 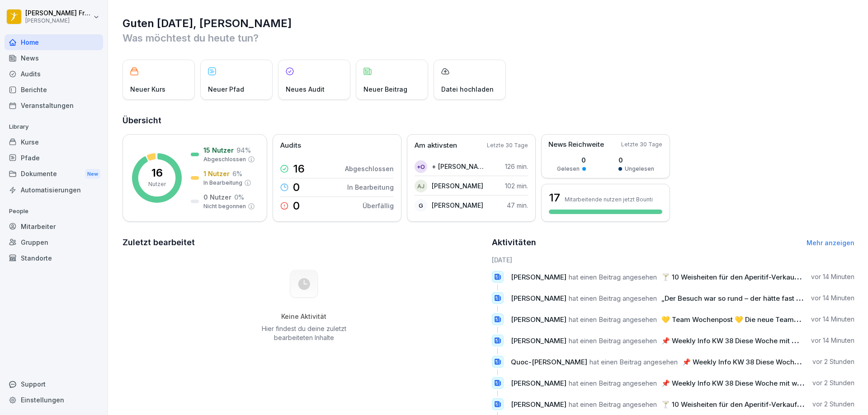 I want to click on div: Standorte, so click(x=54, y=258).